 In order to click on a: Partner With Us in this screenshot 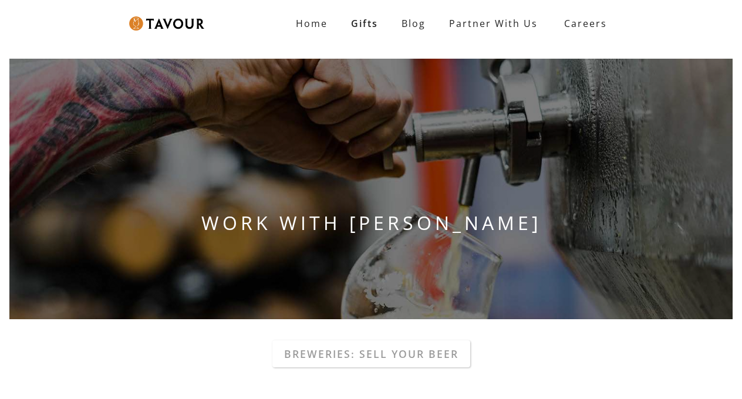, I will do `click(493, 23)`.